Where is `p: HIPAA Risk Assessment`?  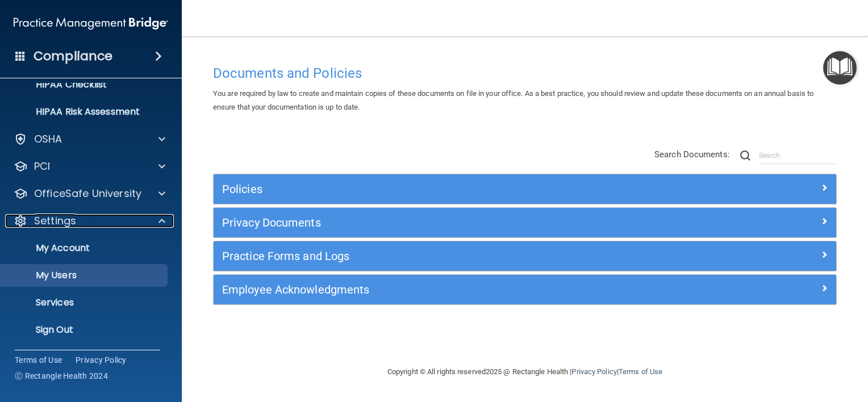
p: HIPAA Risk Assessment is located at coordinates (84, 112).